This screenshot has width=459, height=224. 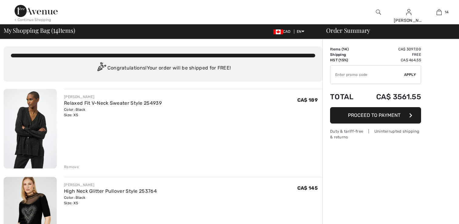 What do you see at coordinates (110, 191) in the screenshot?
I see `a: High Neck Glitter Pullover Style 253764` at bounding box center [110, 191].